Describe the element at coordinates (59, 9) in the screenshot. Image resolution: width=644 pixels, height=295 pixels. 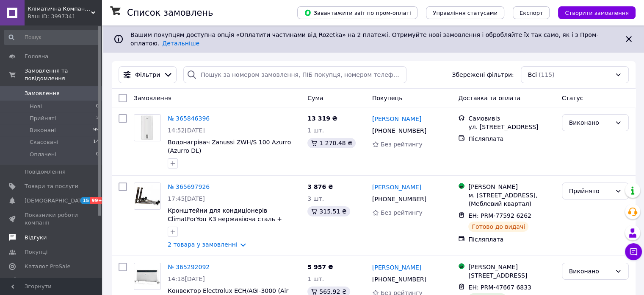
I see `span: Кліматична Компанія ТехДом` at that location.